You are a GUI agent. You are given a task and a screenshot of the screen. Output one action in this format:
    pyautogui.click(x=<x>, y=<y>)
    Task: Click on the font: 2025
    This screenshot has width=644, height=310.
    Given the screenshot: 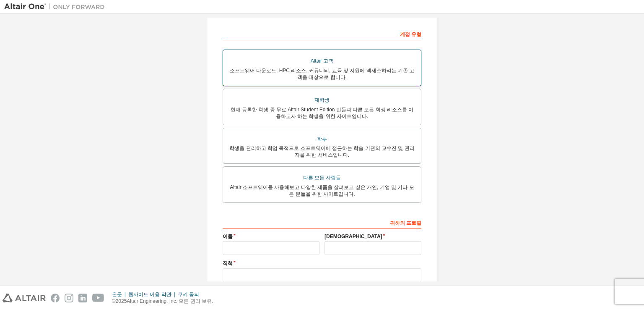 What is the action you would take?
    pyautogui.click(x=121, y=301)
    